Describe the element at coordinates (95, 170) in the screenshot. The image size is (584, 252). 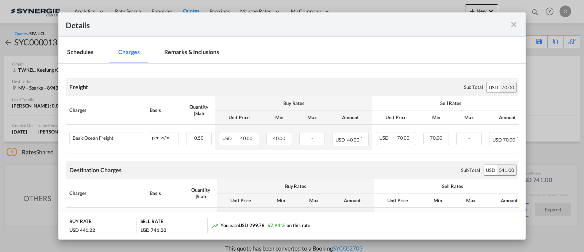
I see `div: Destination Charges` at that location.